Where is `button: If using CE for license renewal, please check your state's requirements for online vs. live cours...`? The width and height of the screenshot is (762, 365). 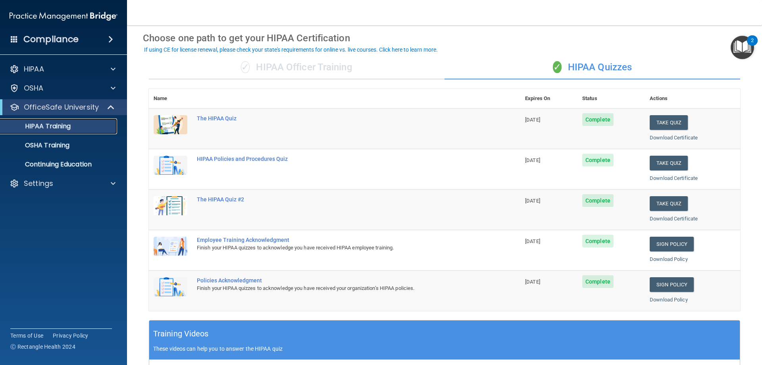 button: If using CE for license renewal, please check your state's requirements for online vs. live cours... is located at coordinates (291, 50).